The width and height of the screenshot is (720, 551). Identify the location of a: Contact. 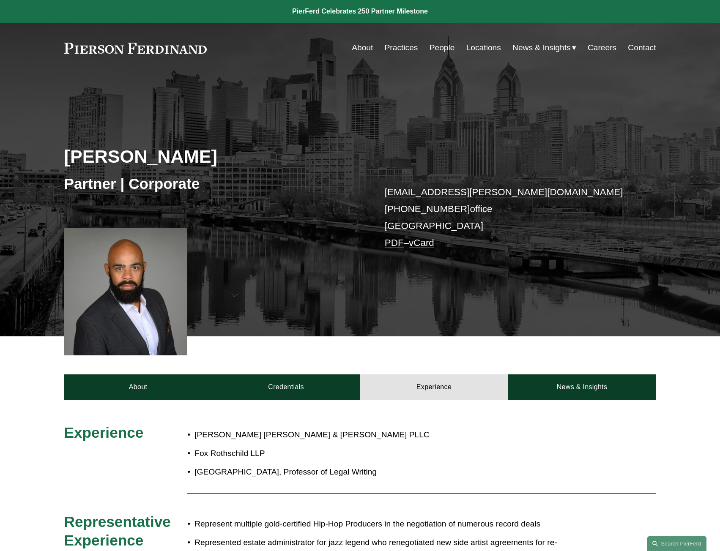
(642, 48).